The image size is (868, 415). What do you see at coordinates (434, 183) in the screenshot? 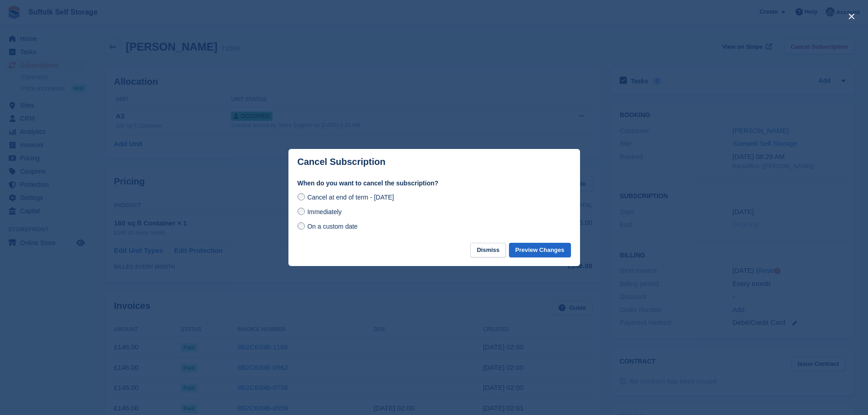
I see `label: When do you want to cancel the subscription?` at bounding box center [434, 183].